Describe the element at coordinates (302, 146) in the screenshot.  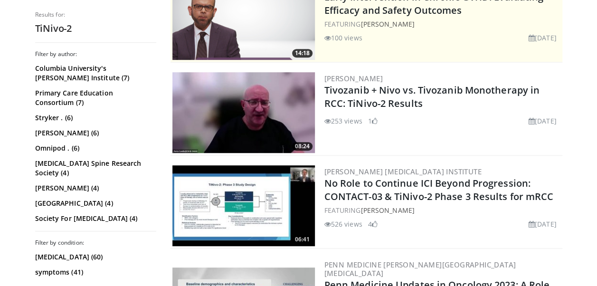
I see `span: 08:24` at that location.